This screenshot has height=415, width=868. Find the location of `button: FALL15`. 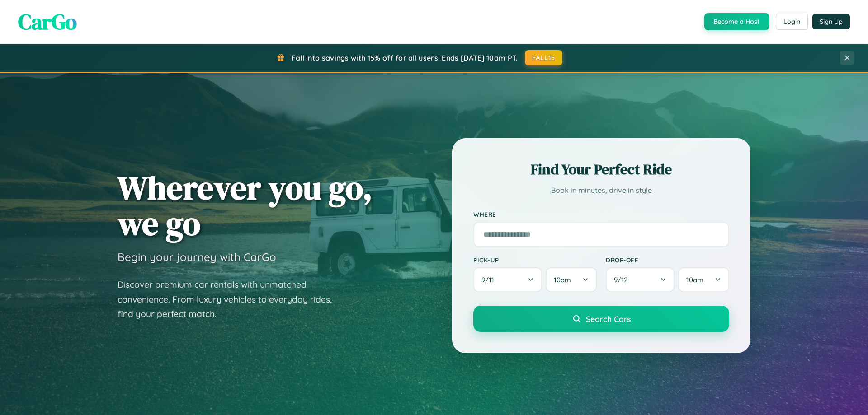

button: FALL15 is located at coordinates (544, 58).